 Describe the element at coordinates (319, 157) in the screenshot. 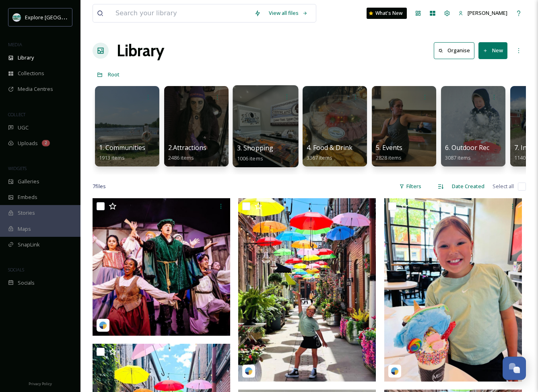

I see `span: 3367 items` at that location.